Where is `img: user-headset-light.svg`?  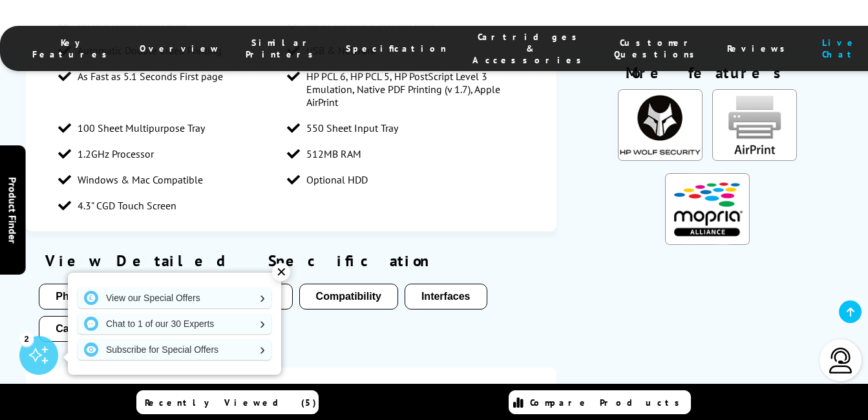
img: user-headset-light.svg is located at coordinates (841, 361).